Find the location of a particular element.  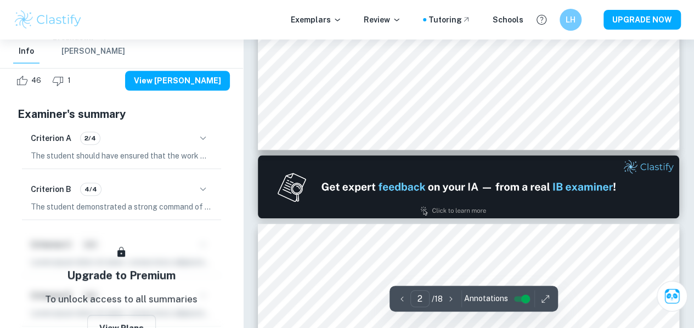

div: Tutoring is located at coordinates (450, 20).